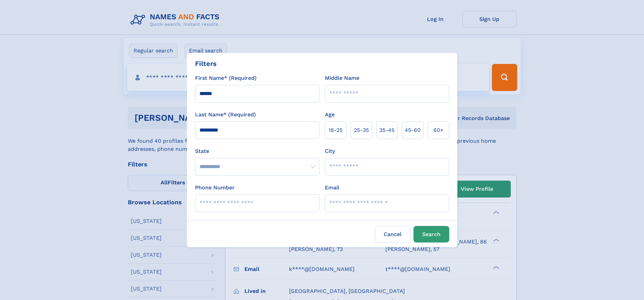 This screenshot has width=644, height=300. I want to click on span: 60+, so click(438, 130).